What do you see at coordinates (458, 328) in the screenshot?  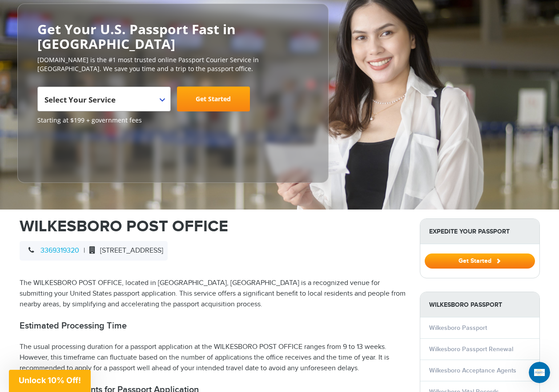 I see `a: Wilkesboro Passport` at bounding box center [458, 328].